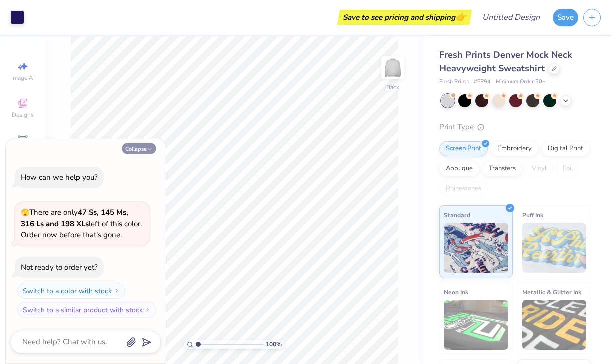 This screenshot has height=364, width=611. What do you see at coordinates (393, 88) in the screenshot?
I see `div: Back` at bounding box center [393, 88].